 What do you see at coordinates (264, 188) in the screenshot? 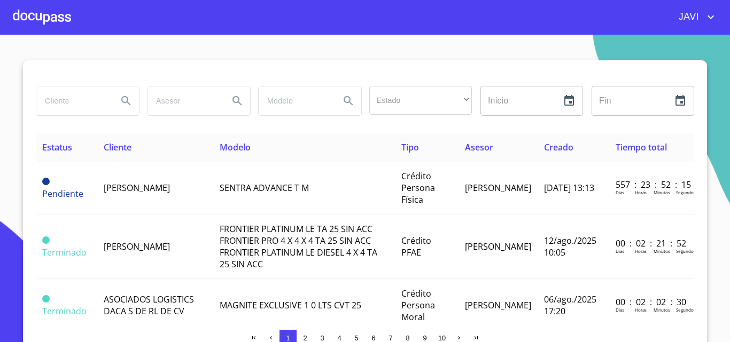
I see `span: SENTRA ADVANCE T M` at bounding box center [264, 188].